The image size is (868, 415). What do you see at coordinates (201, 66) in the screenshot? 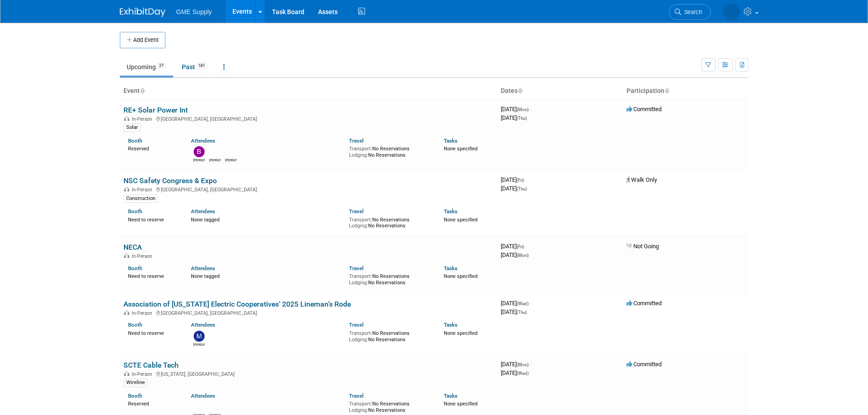
I see `span: 181` at bounding box center [201, 66].